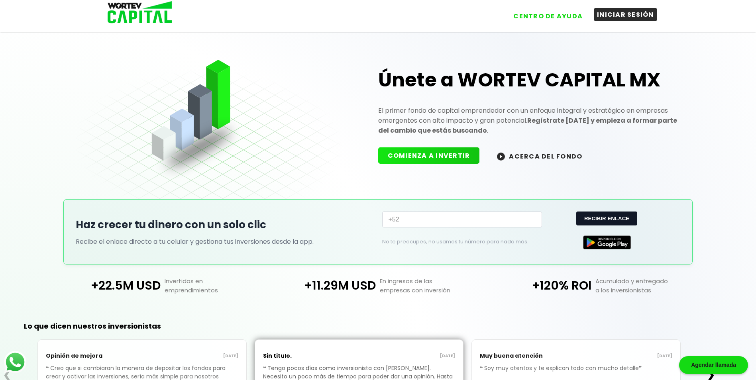  I want to click on h2: Haz crecer tu dinero con un solo clic, so click(225, 225).